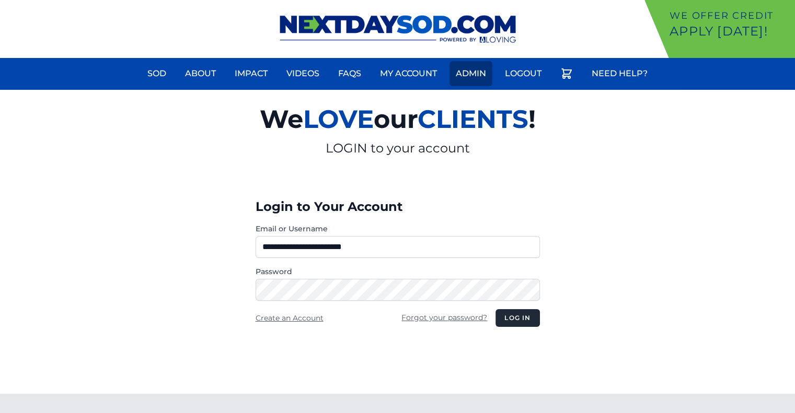 The height and width of the screenshot is (413, 795). What do you see at coordinates (303, 74) in the screenshot?
I see `a: Videos` at bounding box center [303, 74].